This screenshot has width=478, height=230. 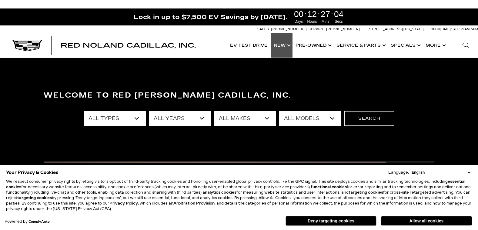 What do you see at coordinates (281, 45) in the screenshot?
I see `a: New` at bounding box center [281, 45].